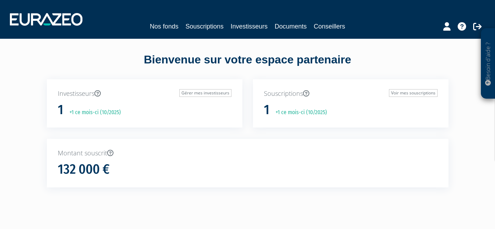  I want to click on h1: 132 000 €, so click(83, 169).